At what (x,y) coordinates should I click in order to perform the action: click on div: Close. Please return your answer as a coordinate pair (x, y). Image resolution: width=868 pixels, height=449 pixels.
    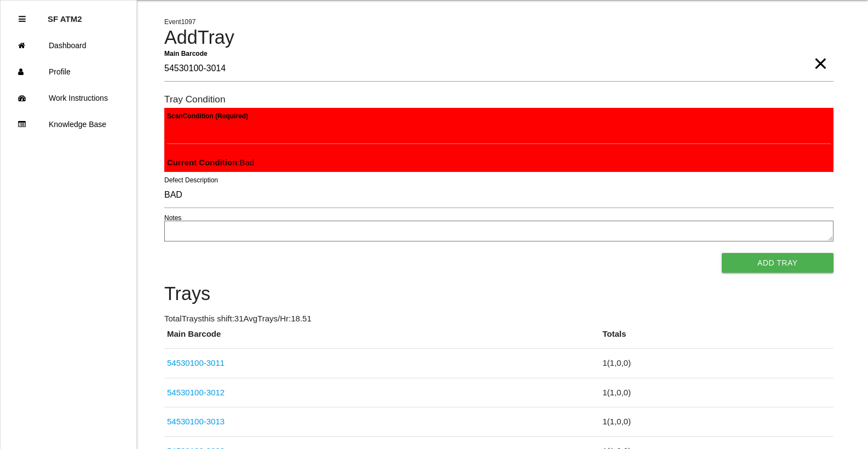
    Looking at the image, I should click on (22, 19).